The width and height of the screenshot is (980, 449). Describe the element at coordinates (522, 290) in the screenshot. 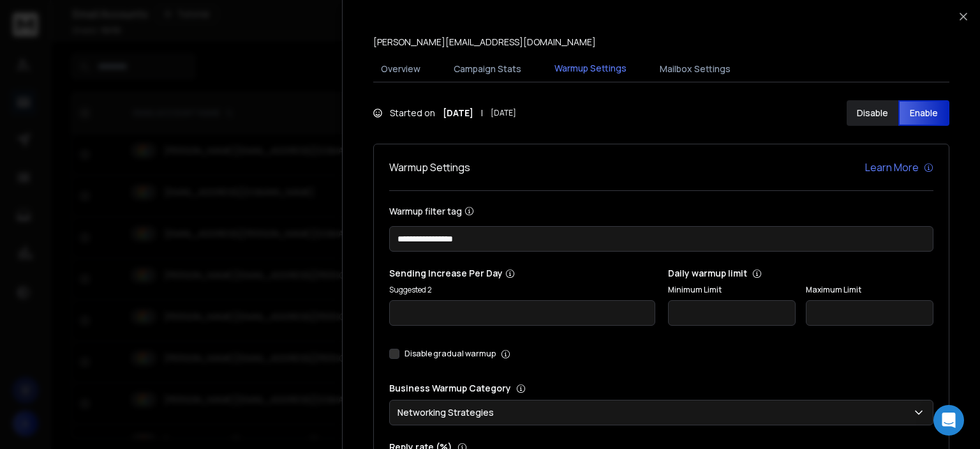

I see `p: Suggested 2` at that location.